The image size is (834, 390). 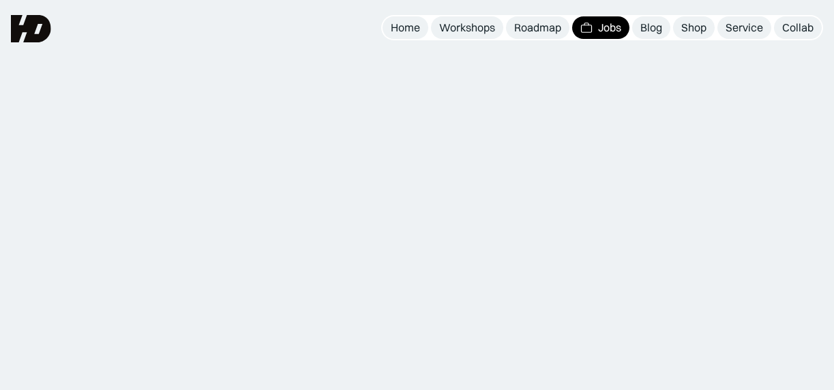 I want to click on a: Service, so click(x=744, y=27).